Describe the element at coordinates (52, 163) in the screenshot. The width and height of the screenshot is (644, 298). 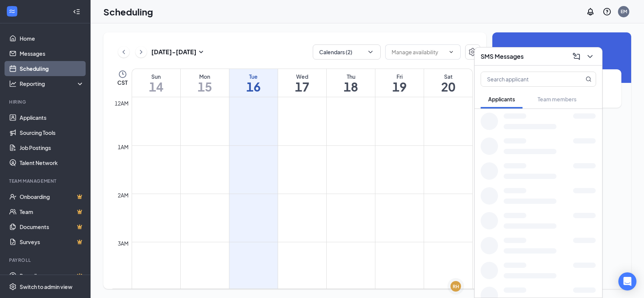
I see `a: Talent Network` at that location.